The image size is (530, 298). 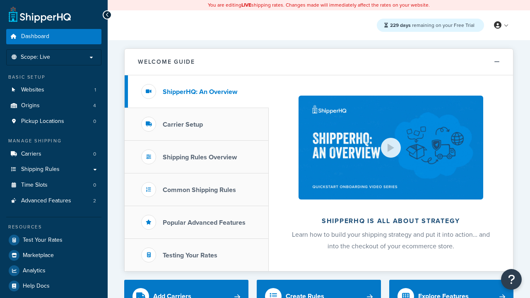 I want to click on li: Analytics, so click(x=54, y=271).